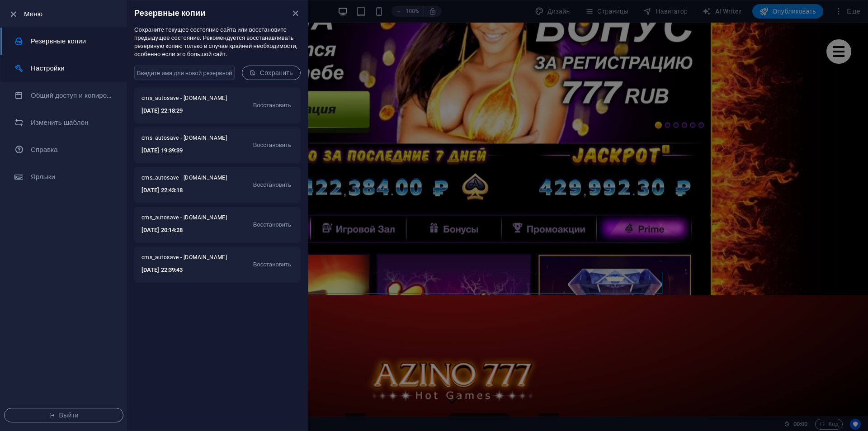 The image size is (868, 431). What do you see at coordinates (73, 68) in the screenshot?
I see `h6: Настройки` at bounding box center [73, 68].